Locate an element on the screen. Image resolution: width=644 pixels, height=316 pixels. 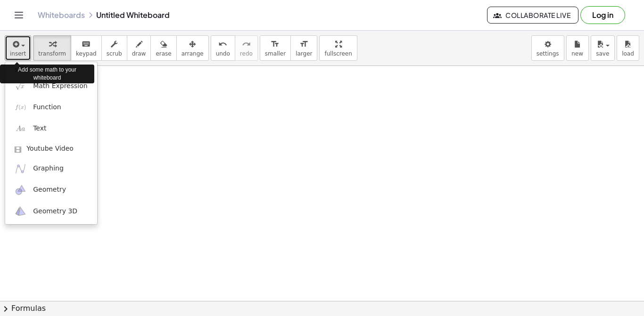
span: larger is located at coordinates (304, 54).